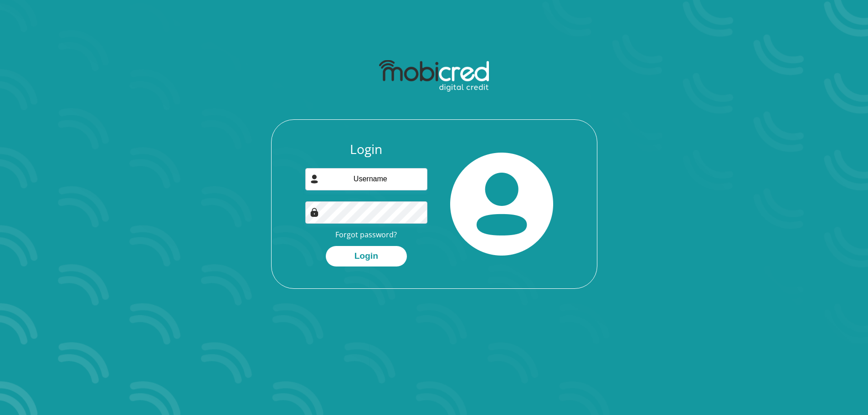 This screenshot has height=415, width=868. I want to click on img: Image, so click(314, 212).